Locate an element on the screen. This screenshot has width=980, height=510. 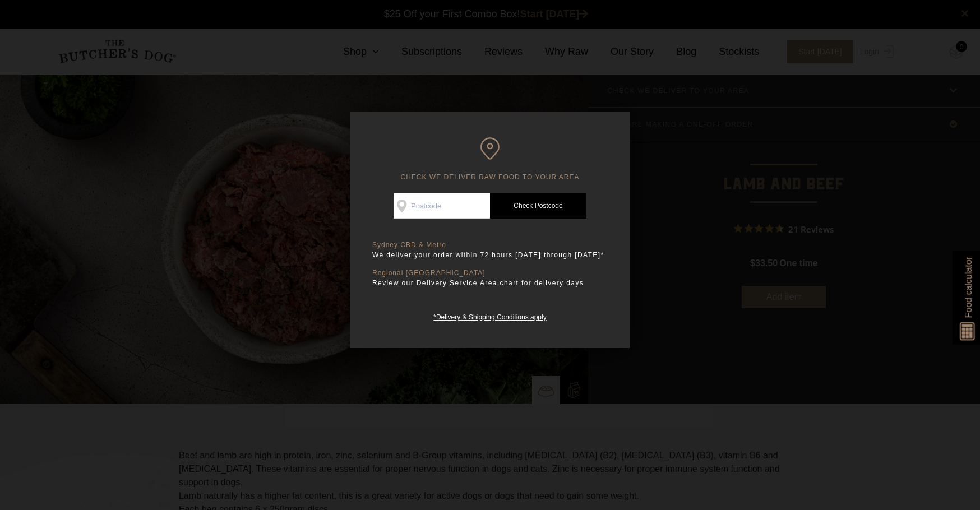
a: *Delivery & Shipping Conditions apply is located at coordinates (489, 316).